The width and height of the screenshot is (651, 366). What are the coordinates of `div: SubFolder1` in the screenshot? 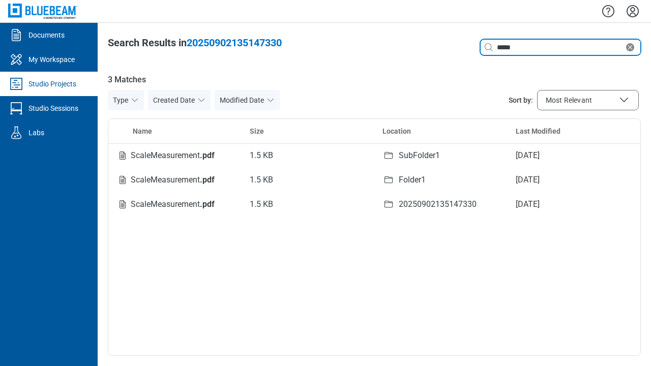 It's located at (419, 156).